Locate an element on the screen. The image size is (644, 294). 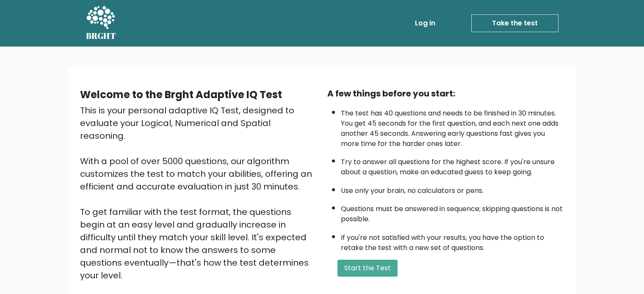
li: Questions must be answered in sequence; skipping questions is not possible. is located at coordinates (453, 212).